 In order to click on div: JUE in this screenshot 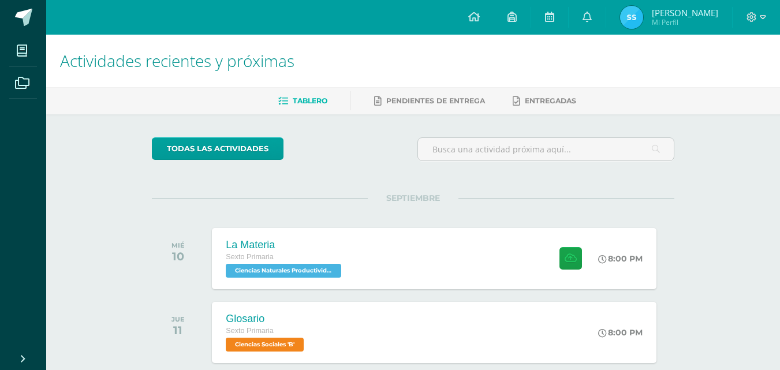, I will do `click(178, 319)`.